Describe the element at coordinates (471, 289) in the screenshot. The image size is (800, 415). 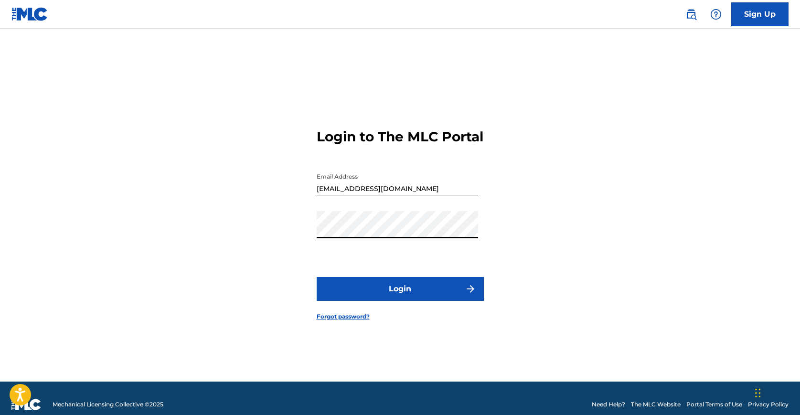
I see `img: f7272a7cc735f4ea7f67.svg` at that location.